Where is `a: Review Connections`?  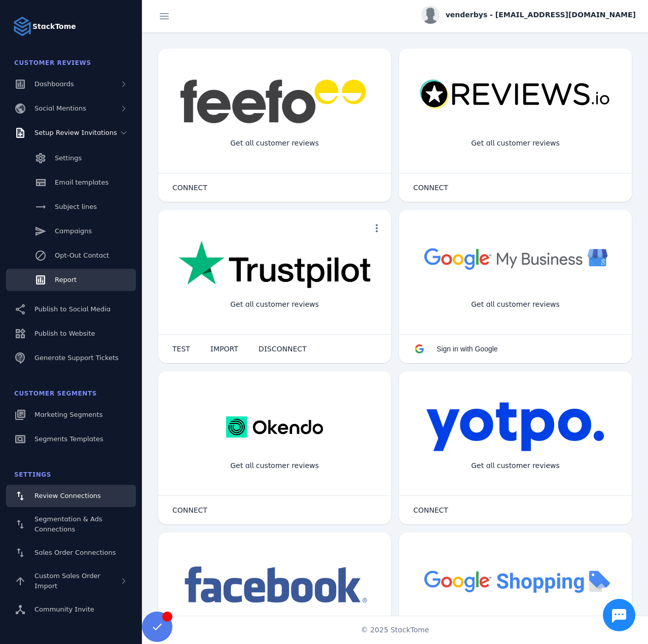
a: Review Connections is located at coordinates (71, 496).